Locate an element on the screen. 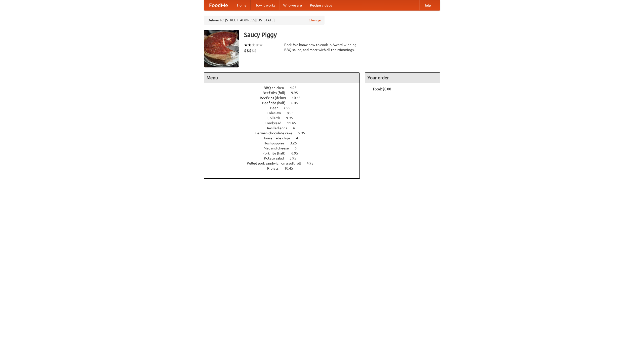  span: 8.95 is located at coordinates (293, 113).